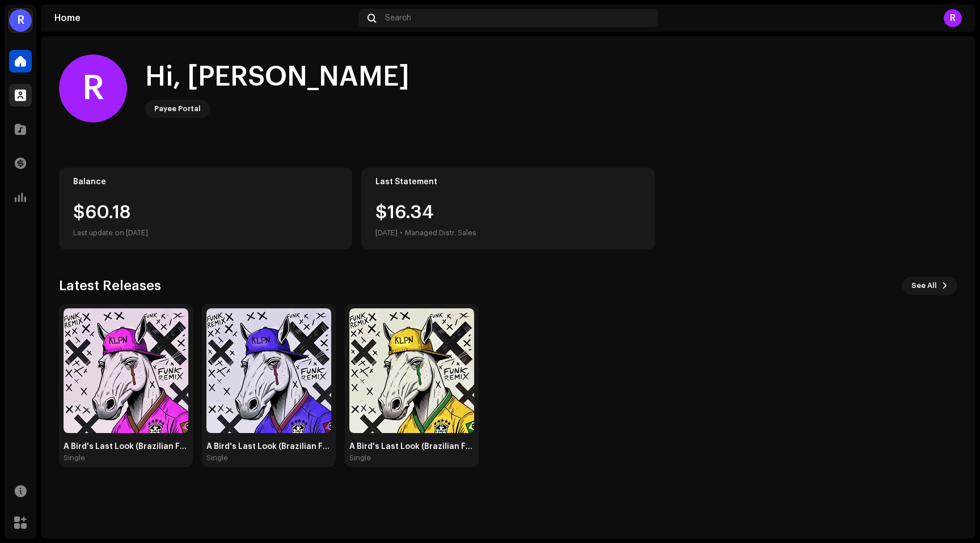 The height and width of the screenshot is (543, 980). What do you see at coordinates (205, 182) in the screenshot?
I see `div: Balance` at bounding box center [205, 182].